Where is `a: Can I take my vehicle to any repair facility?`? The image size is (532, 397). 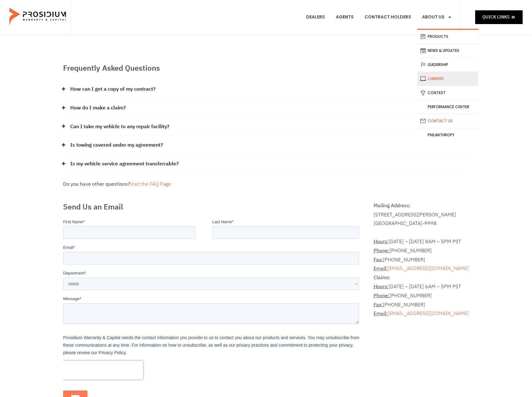
a: Can I take my vehicle to any repair facility? is located at coordinates (120, 127).